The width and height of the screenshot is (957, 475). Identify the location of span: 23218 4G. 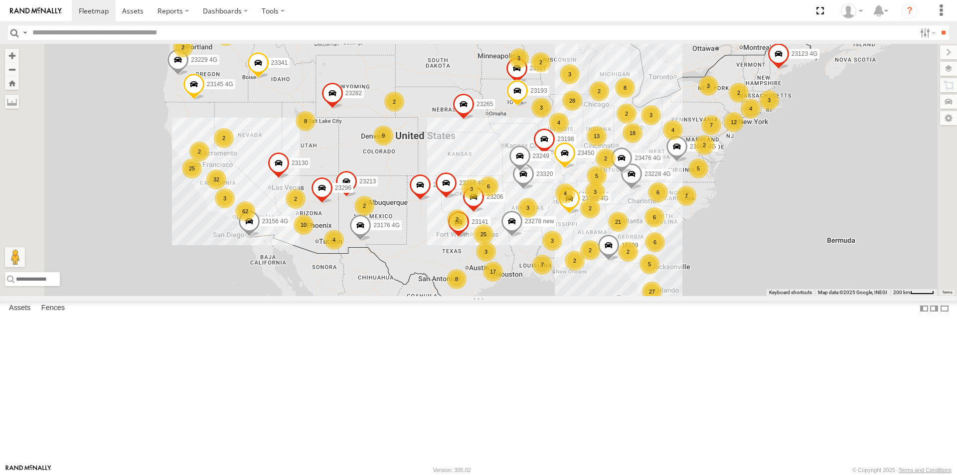
(472, 183).